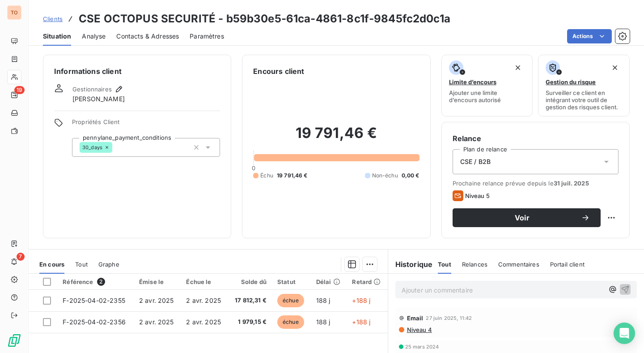 This screenshot has height=353, width=644. Describe the element at coordinates (535, 183) in the screenshot. I see `span: Prochaine relance prévue depuis le` at that location.